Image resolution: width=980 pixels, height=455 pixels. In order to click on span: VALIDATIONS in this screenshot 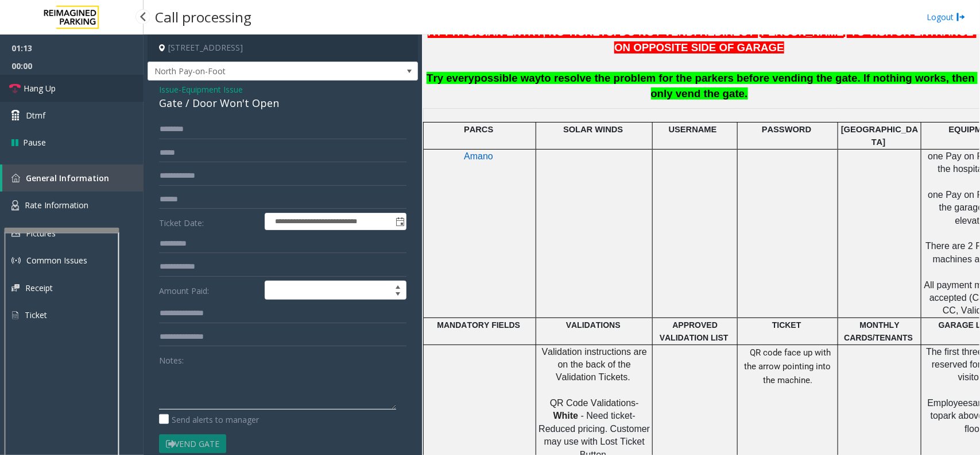, I will do `click(593, 325)`.